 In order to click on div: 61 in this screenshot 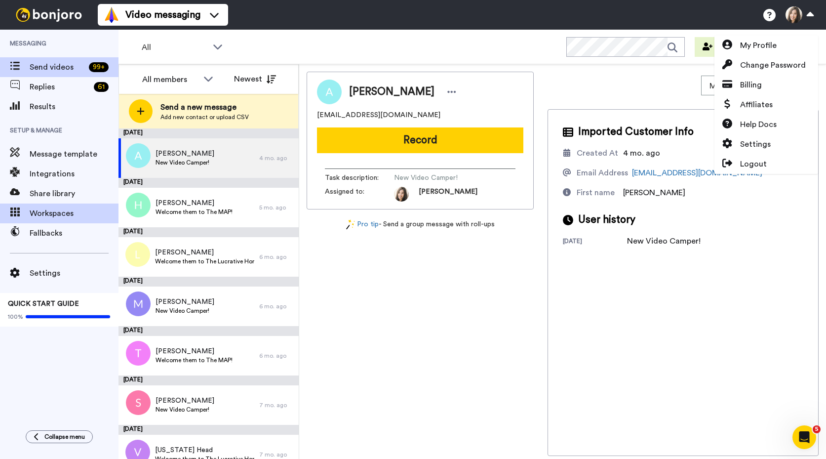, I will do `click(101, 87)`.